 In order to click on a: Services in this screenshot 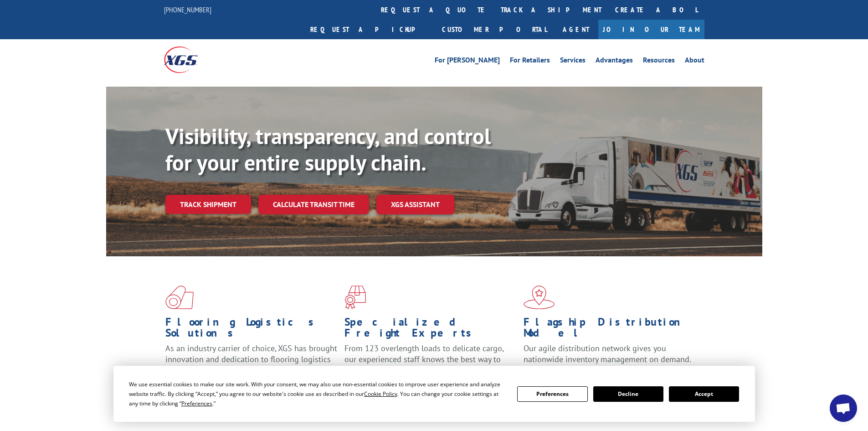, I will do `click(573, 61)`.